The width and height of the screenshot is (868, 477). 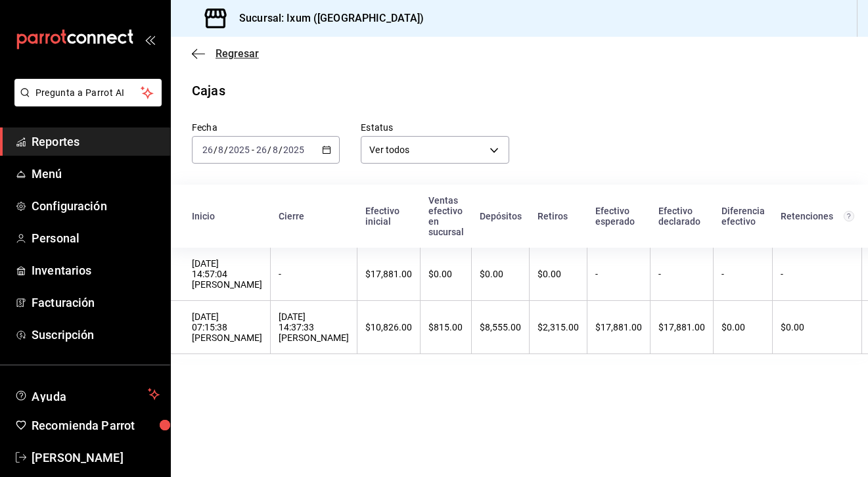 I want to click on span: Inventarios, so click(x=95, y=270).